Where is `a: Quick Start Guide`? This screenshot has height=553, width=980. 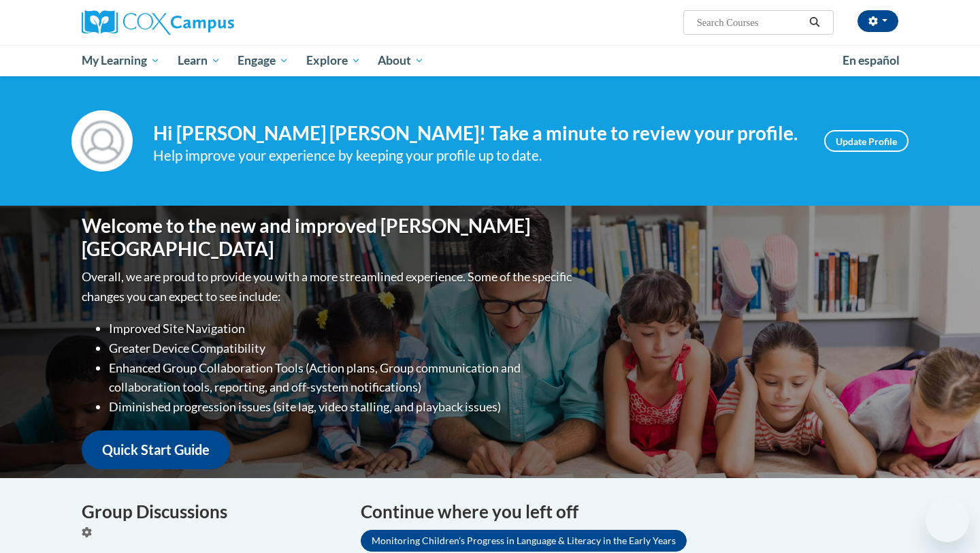 a: Quick Start Guide is located at coordinates (156, 449).